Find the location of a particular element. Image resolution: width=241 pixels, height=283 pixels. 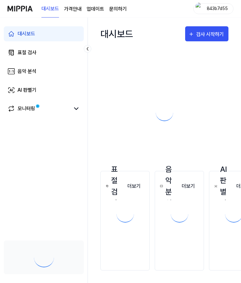

button: 검사 시작하기 is located at coordinates (207, 34).